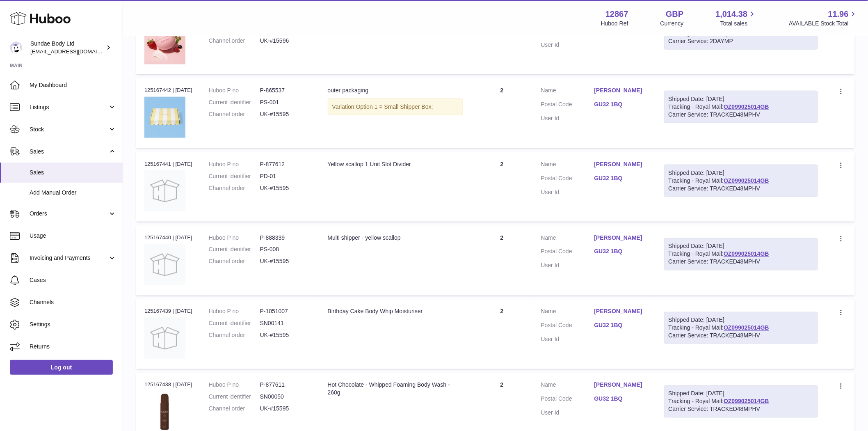 The width and height of the screenshot is (868, 431). What do you see at coordinates (674, 14) in the screenshot?
I see `strong: GBP` at bounding box center [674, 14].